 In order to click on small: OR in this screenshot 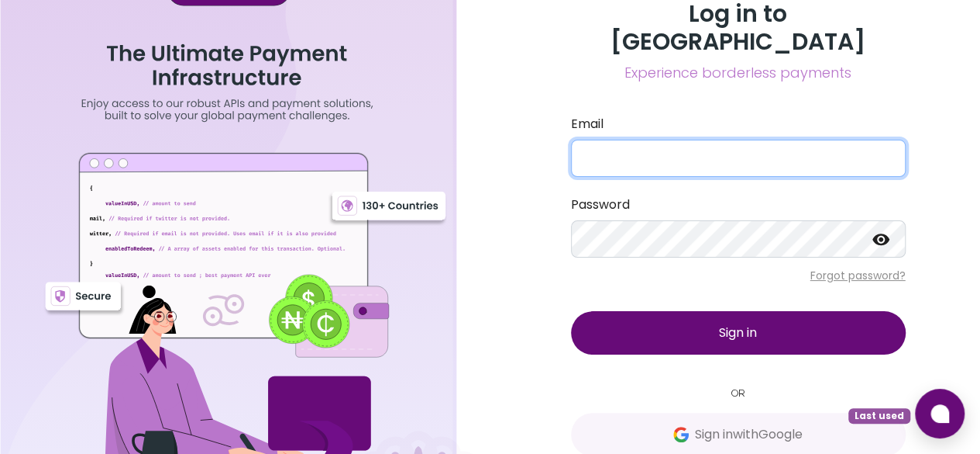, I will do `click(738, 392)`.